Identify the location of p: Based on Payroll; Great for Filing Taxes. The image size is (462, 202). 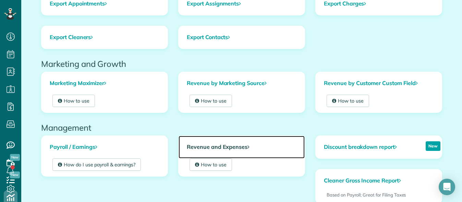
(379, 195).